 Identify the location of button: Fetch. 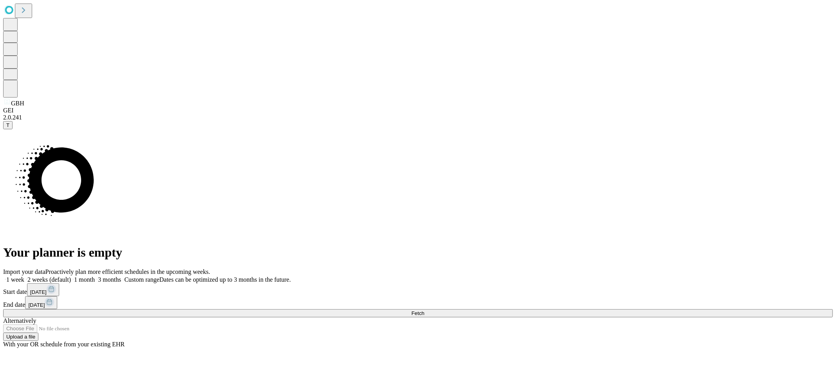
(418, 313).